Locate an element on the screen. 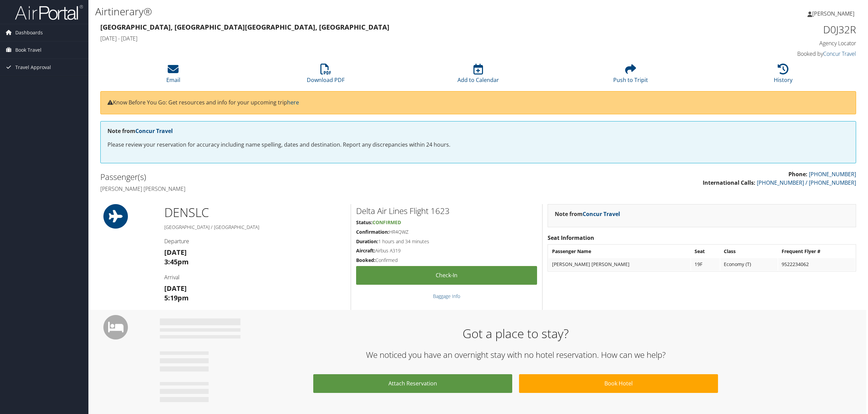 Image resolution: width=868 pixels, height=414 pixels. strong: 3:45pm is located at coordinates (177, 261).